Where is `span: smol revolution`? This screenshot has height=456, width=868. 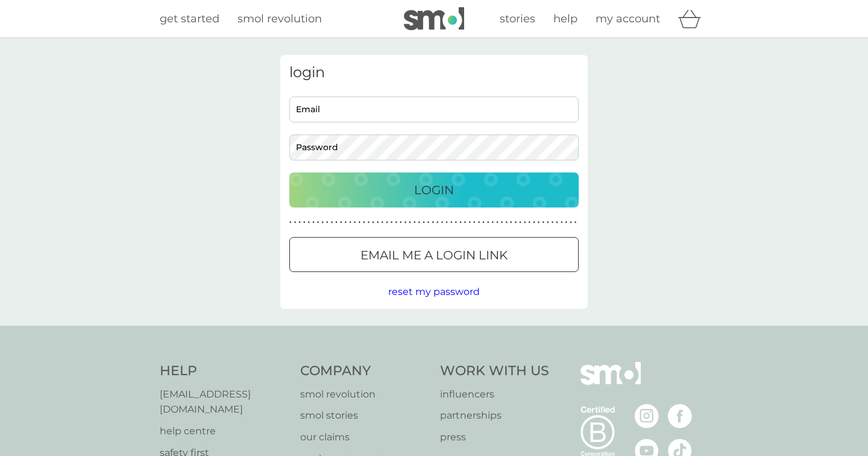 span: smol revolution is located at coordinates (280, 19).